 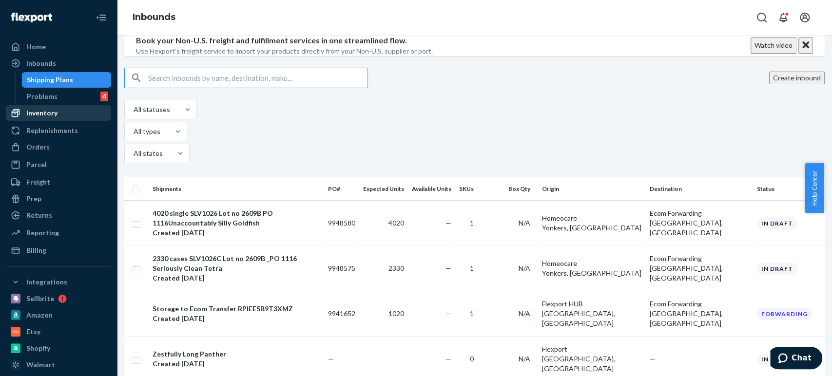 I want to click on a: Home, so click(x=58, y=47).